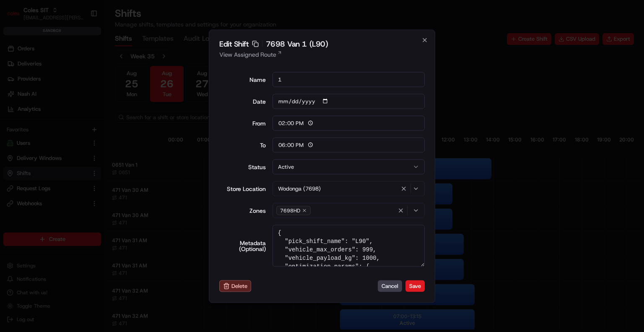 This screenshot has height=332, width=644. I want to click on label: Metadata (Optional), so click(242, 246).